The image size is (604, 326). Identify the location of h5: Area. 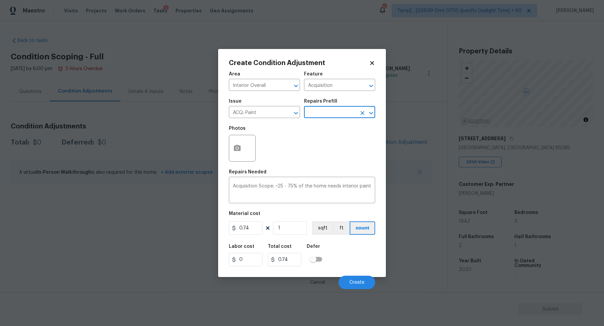
(235, 74).